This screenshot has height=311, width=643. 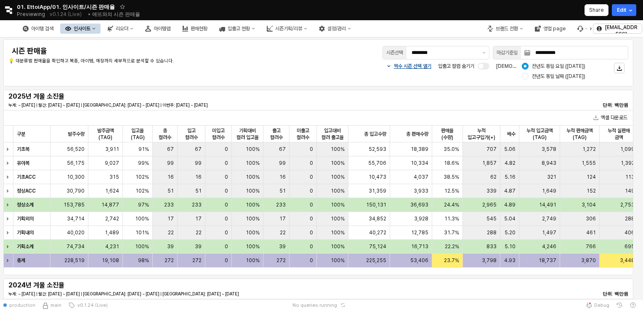 I want to click on div: 설정/관리, so click(x=337, y=29).